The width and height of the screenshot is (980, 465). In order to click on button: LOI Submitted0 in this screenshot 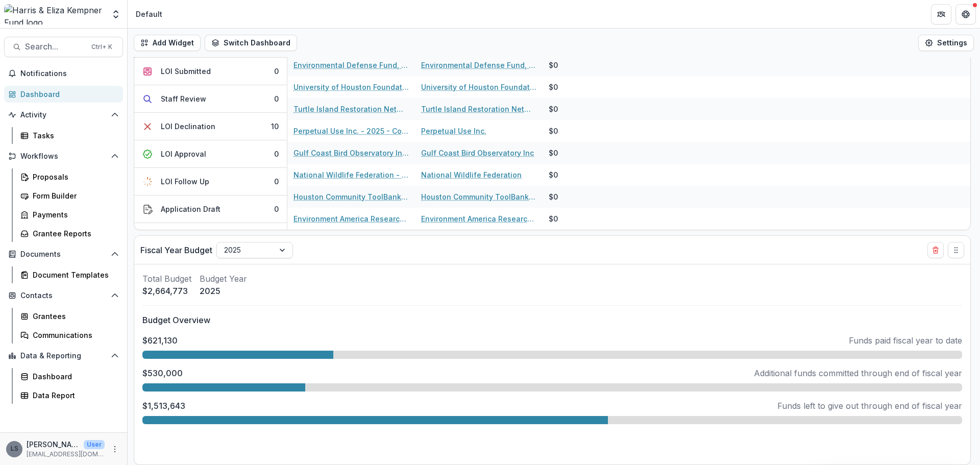, I will do `click(210, 71)`.